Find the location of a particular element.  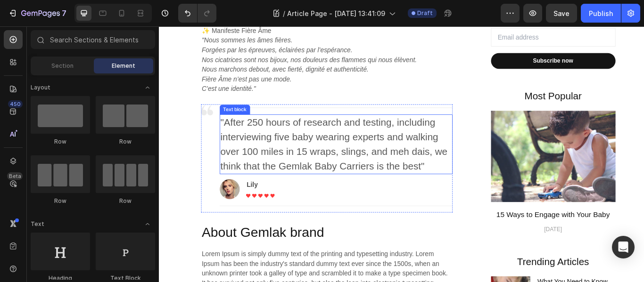

span: Draft is located at coordinates (425, 13).